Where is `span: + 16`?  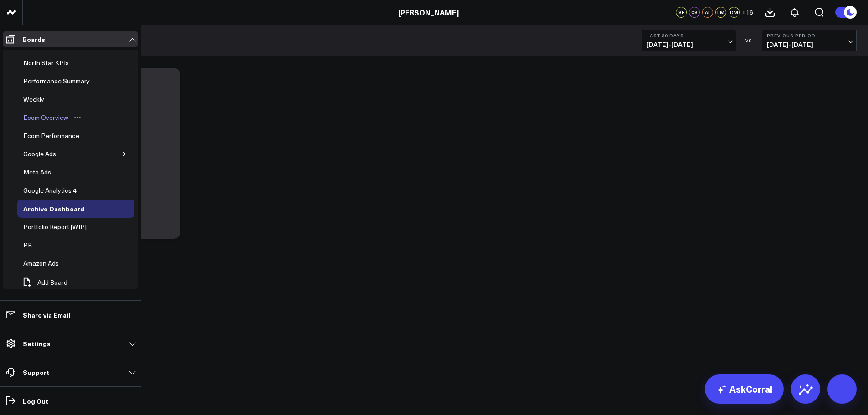 span: + 16 is located at coordinates (747, 13).